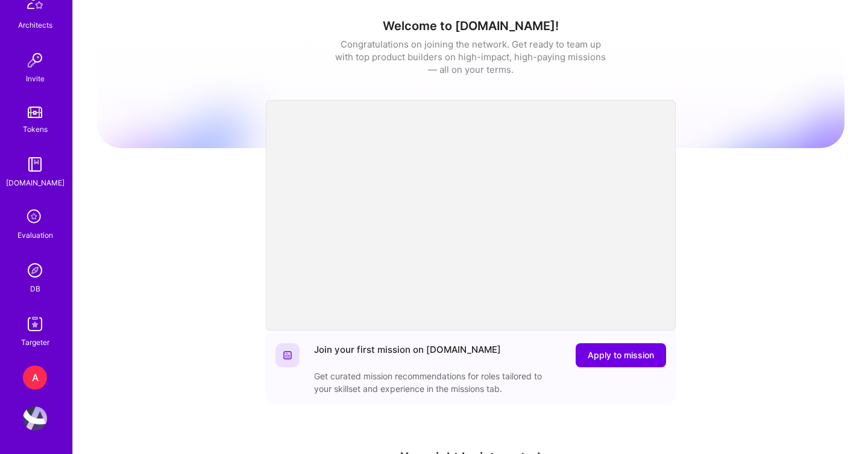 The width and height of the screenshot is (868, 454). Describe the element at coordinates (35, 112) in the screenshot. I see `img: tokens` at that location.